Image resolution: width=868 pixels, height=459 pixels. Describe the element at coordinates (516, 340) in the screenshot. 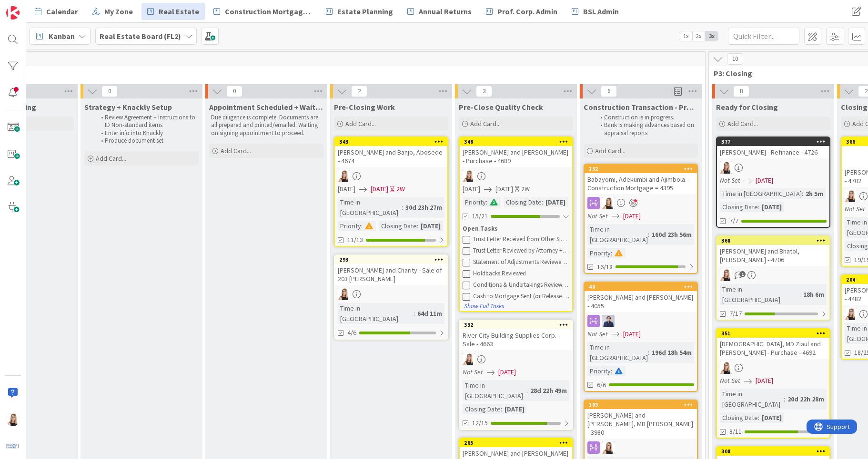

I see `div: River City Building Supplies Corp. - Sale - 4663` at that location.